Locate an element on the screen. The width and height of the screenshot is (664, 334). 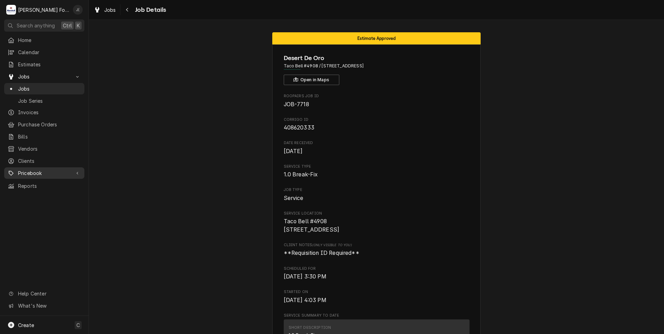
a: Vendors is located at coordinates (44, 149).